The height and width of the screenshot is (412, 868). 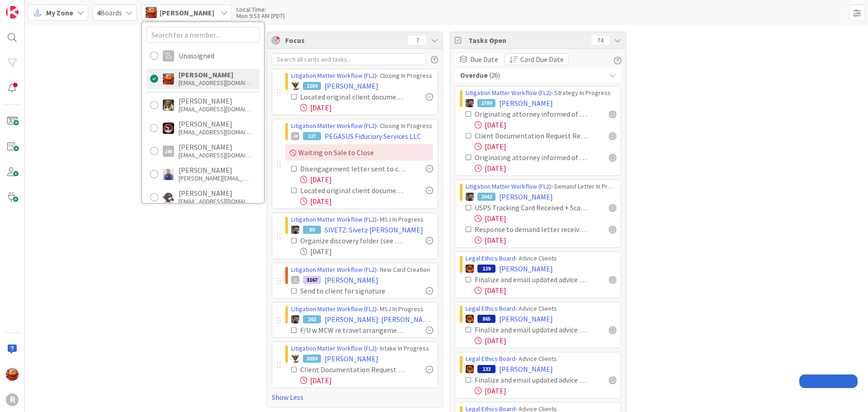 What do you see at coordinates (527, 40) in the screenshot?
I see `span: Tasks Open` at bounding box center [527, 40].